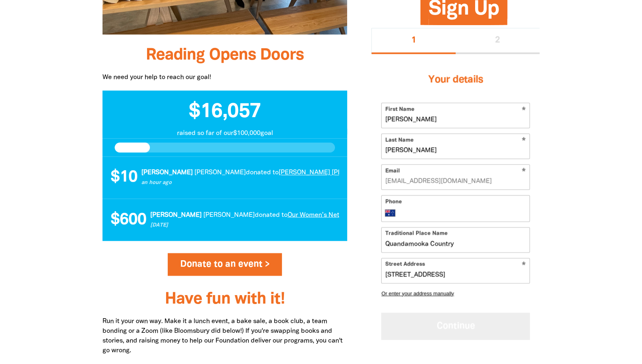 This screenshot has height=364, width=642. What do you see at coordinates (225, 134) in the screenshot?
I see `p: raised so far of our $100,000 goal` at bounding box center [225, 134].